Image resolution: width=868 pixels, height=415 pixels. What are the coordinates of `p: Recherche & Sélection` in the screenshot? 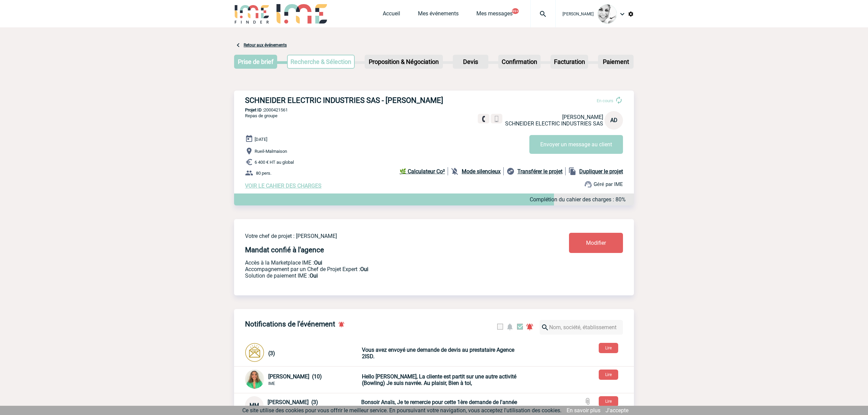 It's located at (321, 61).